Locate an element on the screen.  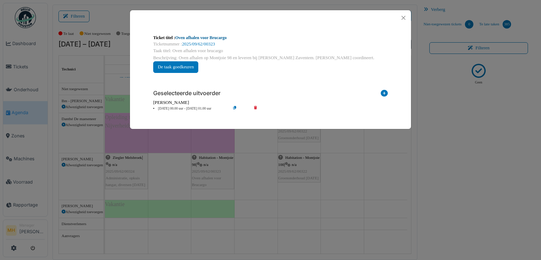
div: Ticketnummer : is located at coordinates (271, 44).